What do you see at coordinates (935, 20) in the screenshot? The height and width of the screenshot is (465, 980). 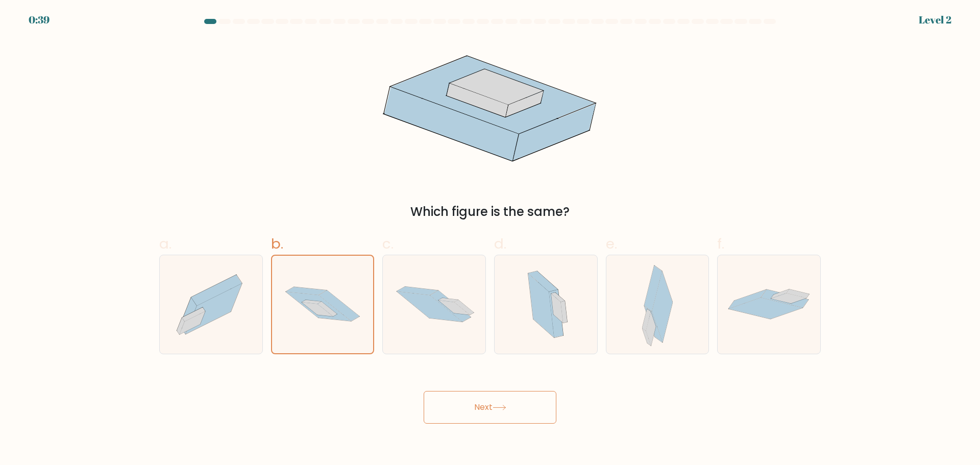 I see `div: Level 2` at bounding box center [935, 20].